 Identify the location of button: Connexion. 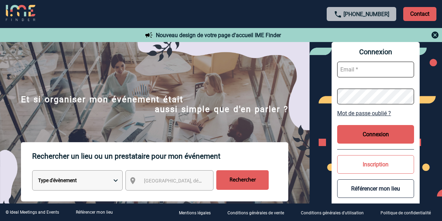
(376, 134).